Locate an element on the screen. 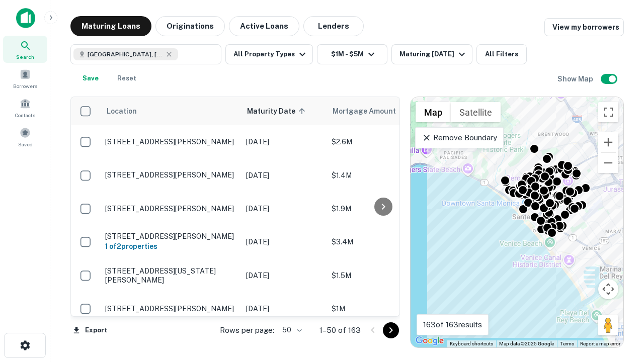 The height and width of the screenshot is (362, 644). span: Location is located at coordinates (121, 111).